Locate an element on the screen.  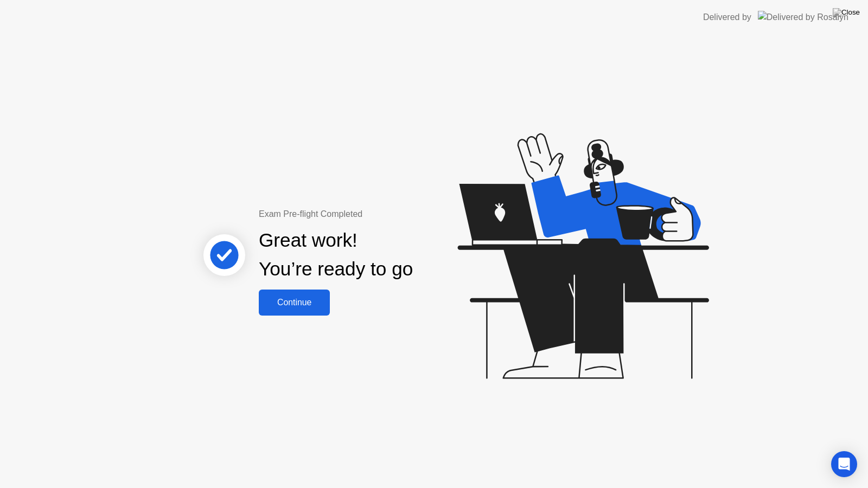
div: Delivered by is located at coordinates (727, 17).